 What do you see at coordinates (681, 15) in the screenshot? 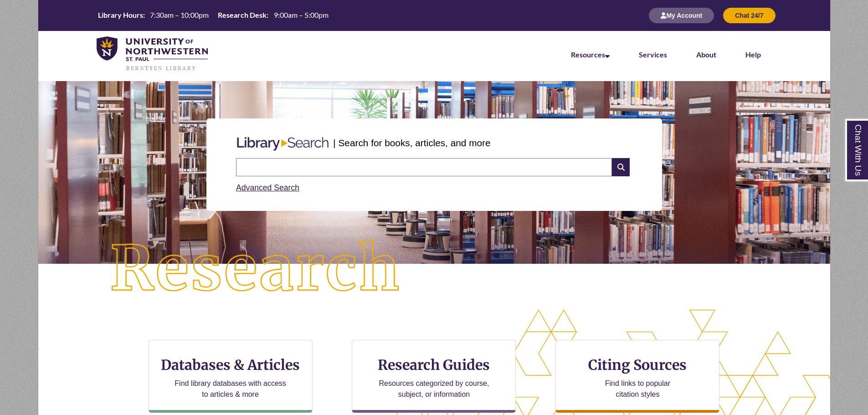
I see `a: My Account` at bounding box center [681, 15].